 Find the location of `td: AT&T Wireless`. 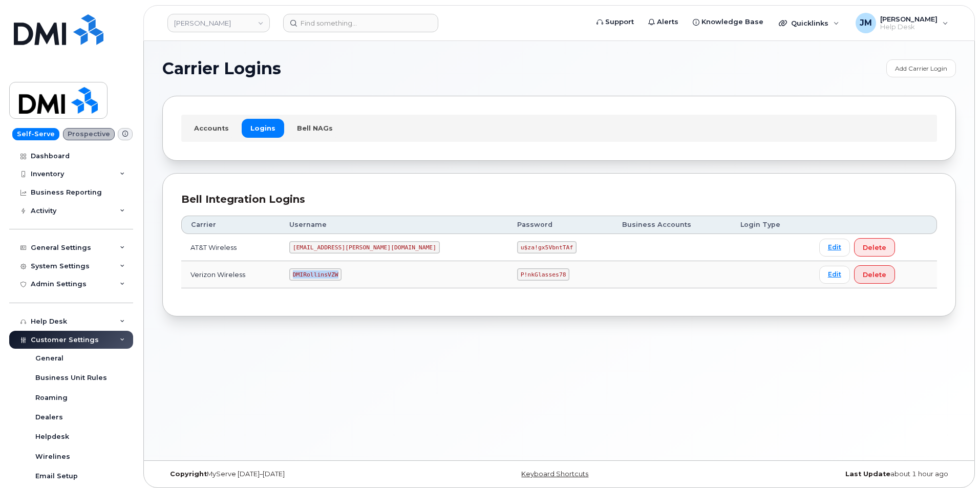

td: AT&T Wireless is located at coordinates (230, 247).